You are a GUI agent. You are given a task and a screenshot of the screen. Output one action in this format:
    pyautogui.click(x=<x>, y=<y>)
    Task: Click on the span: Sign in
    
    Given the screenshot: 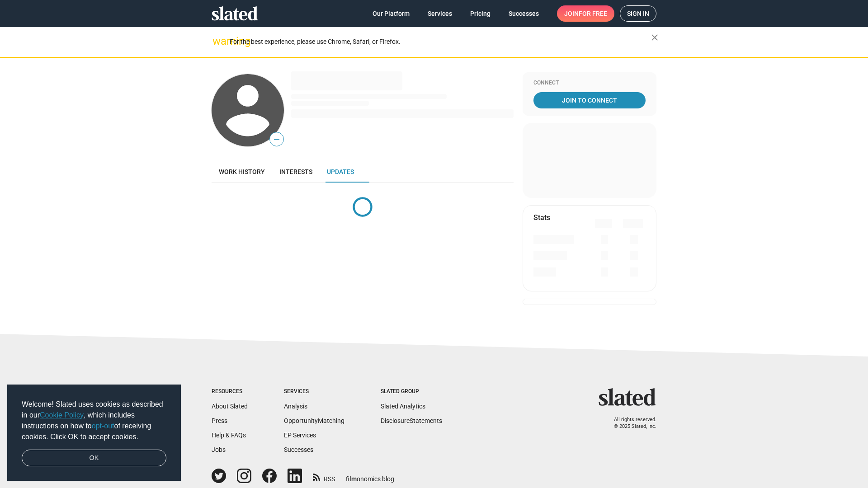 What is the action you would take?
    pyautogui.click(x=638, y=14)
    